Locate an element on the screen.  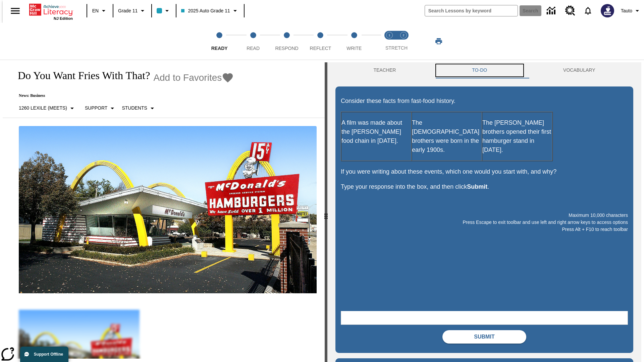
div: activity is located at coordinates (484, 212).